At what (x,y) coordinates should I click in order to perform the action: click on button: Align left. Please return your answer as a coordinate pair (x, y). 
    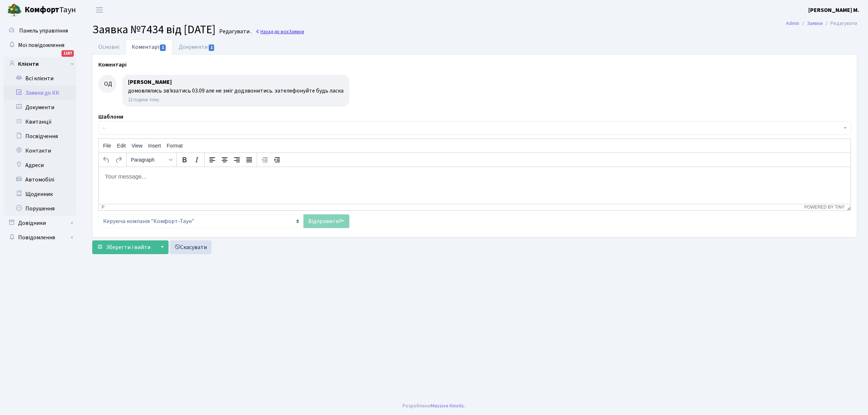
    Looking at the image, I should click on (212, 160).